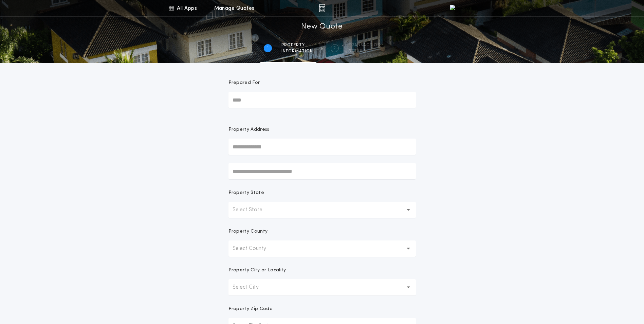 This screenshot has width=644, height=324. I want to click on h2: 1, so click(268, 48).